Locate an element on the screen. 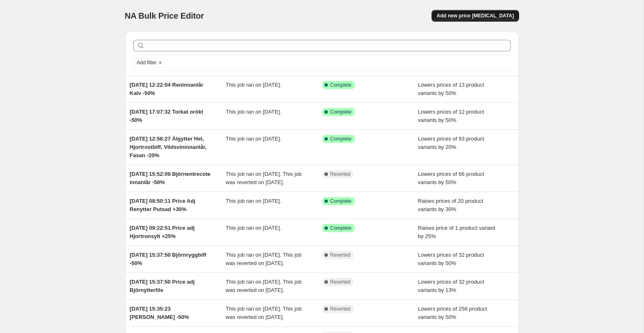 The width and height of the screenshot is (644, 333). span: Lowers prices of 32 product variants by 50% is located at coordinates (451, 258).